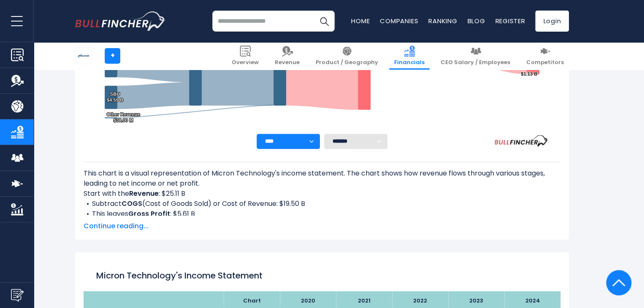 The height and width of the screenshot is (308, 644). I want to click on a: CEO Salary / Employees, so click(475, 55).